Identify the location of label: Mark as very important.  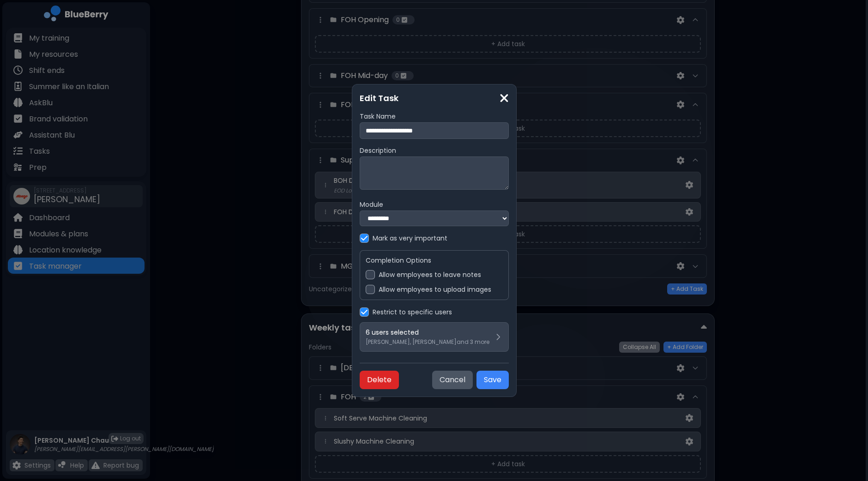
(410, 238).